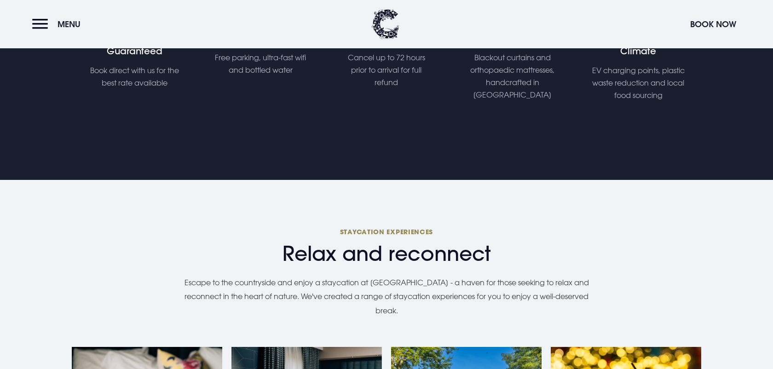 This screenshot has height=369, width=773. I want to click on p: EV charging points, plastic waste reduction and local food sourcing, so click(638, 83).